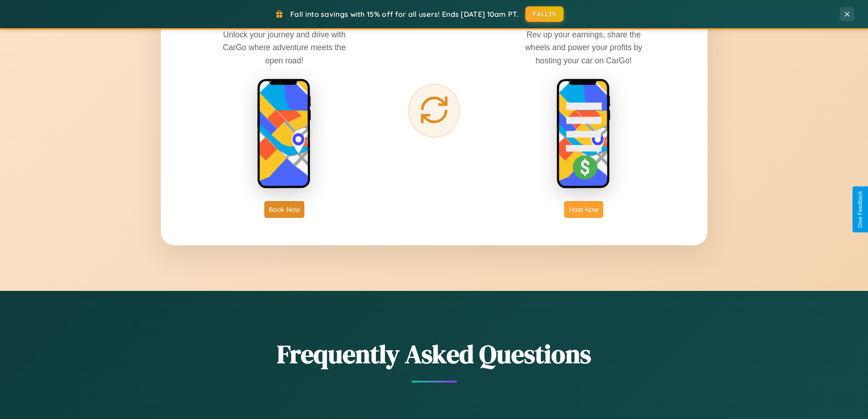  What do you see at coordinates (434, 353) in the screenshot?
I see `h2: Frequently Asked Questions` at bounding box center [434, 353].